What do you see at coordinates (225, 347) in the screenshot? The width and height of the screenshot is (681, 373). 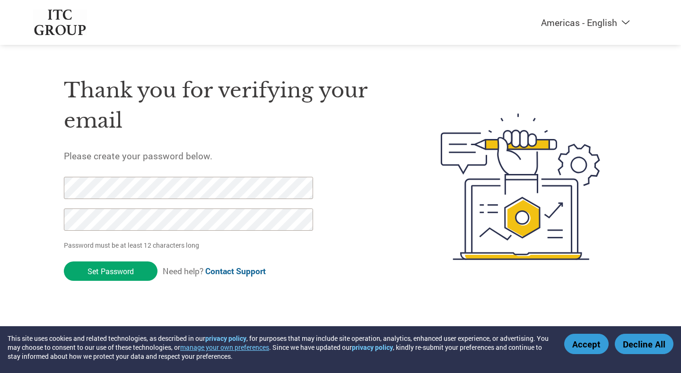 I see `button: manage your own preferences` at bounding box center [225, 347].